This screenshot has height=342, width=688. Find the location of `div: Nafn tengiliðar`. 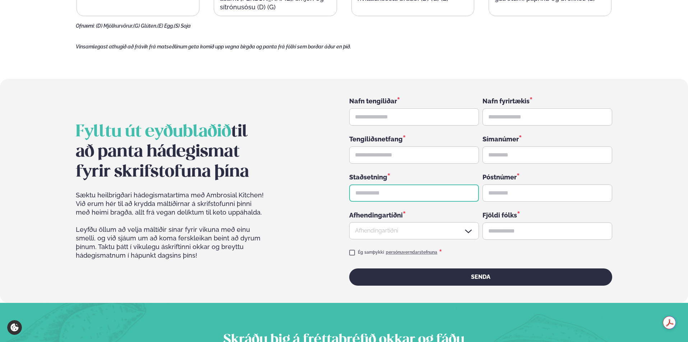

div: Nafn tengiliðar is located at coordinates (414, 101).